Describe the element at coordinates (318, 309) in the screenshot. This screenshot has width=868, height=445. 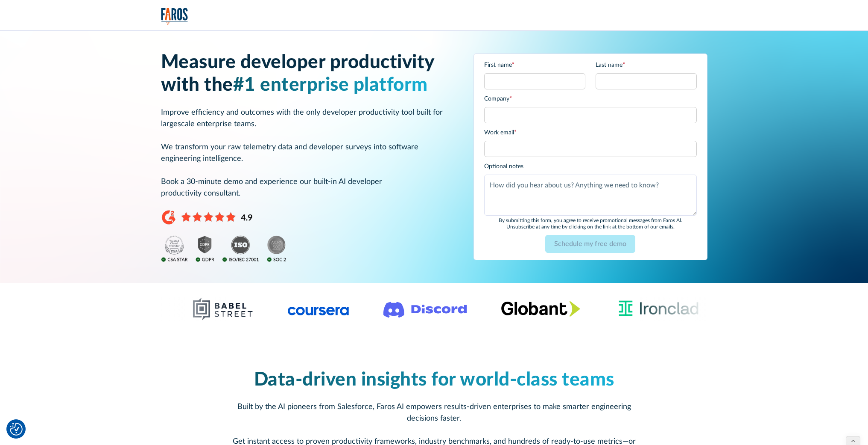
I see `img: Logo of the online learning platform Coursera.` at that location.